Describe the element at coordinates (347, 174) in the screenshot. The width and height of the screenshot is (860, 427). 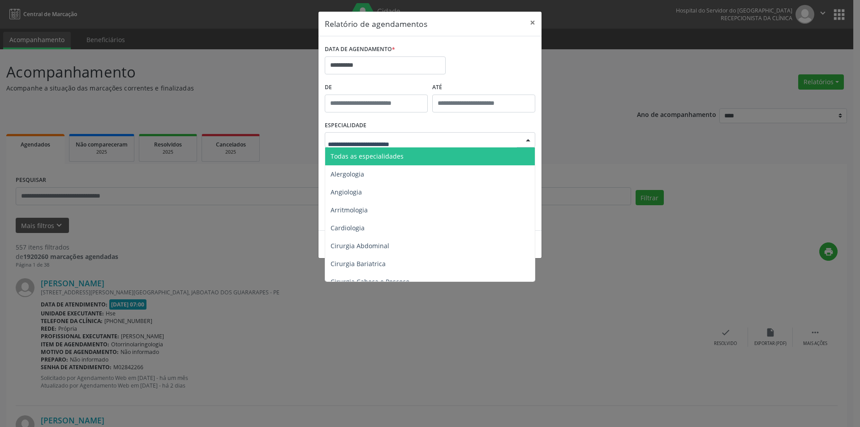
I see `span: Alergologia` at that location.